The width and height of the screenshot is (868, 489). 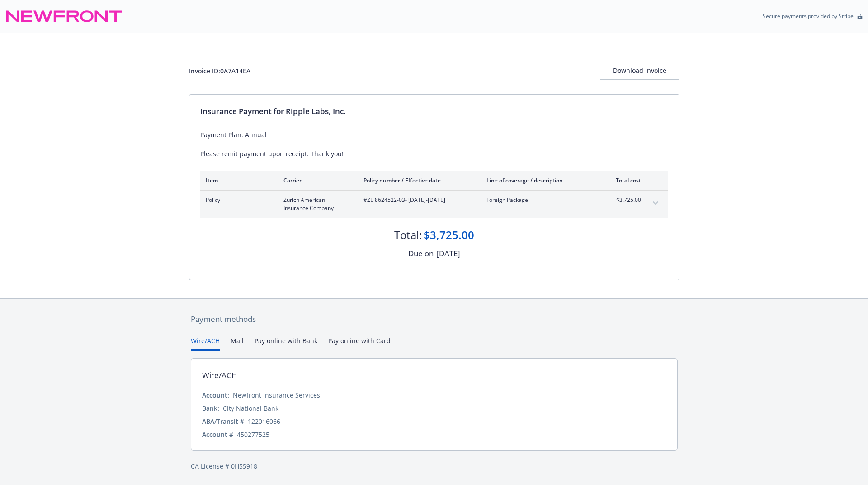 What do you see at coordinates (809, 15) in the screenshot?
I see `p: Secure payments provided by Stripe` at bounding box center [809, 15].